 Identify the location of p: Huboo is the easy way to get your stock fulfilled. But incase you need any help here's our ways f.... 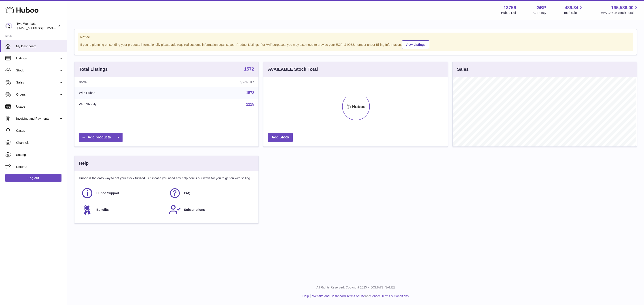
(167, 178).